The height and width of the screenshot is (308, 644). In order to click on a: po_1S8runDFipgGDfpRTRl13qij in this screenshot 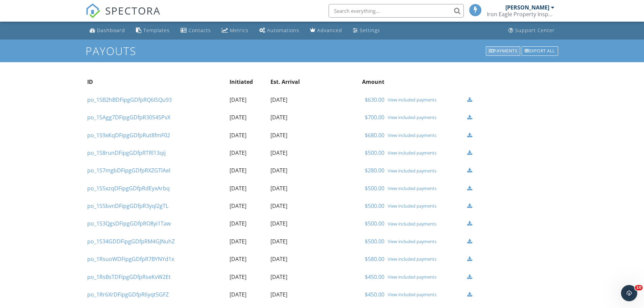, I will do `click(126, 153)`.